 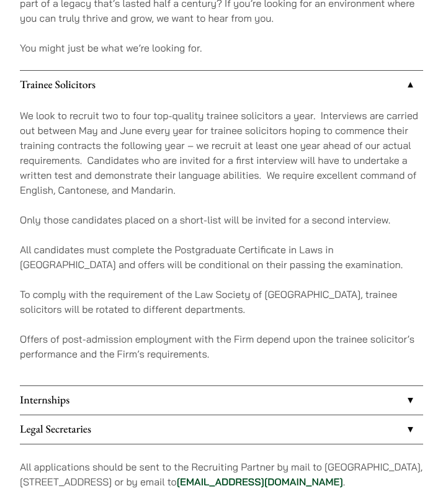 What do you see at coordinates (222, 85) in the screenshot?
I see `a: Trainee Solicitors` at bounding box center [222, 85].